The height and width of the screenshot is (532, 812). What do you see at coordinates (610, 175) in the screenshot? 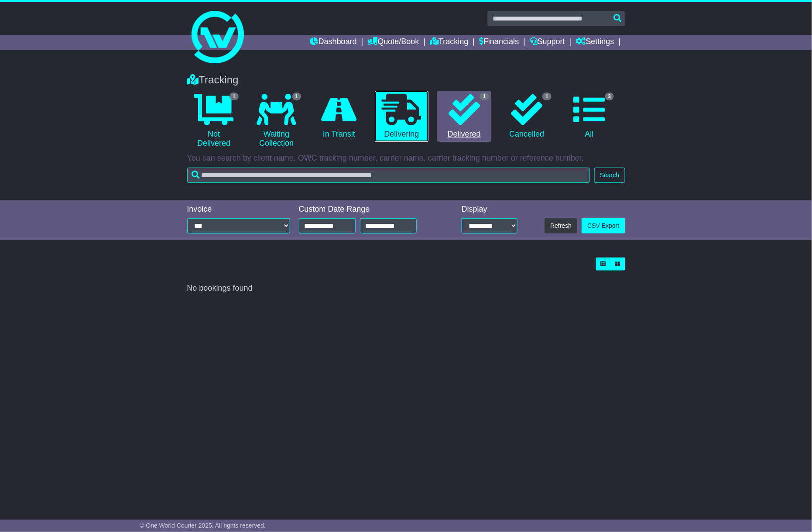
I see `button: Search` at bounding box center [610, 175].